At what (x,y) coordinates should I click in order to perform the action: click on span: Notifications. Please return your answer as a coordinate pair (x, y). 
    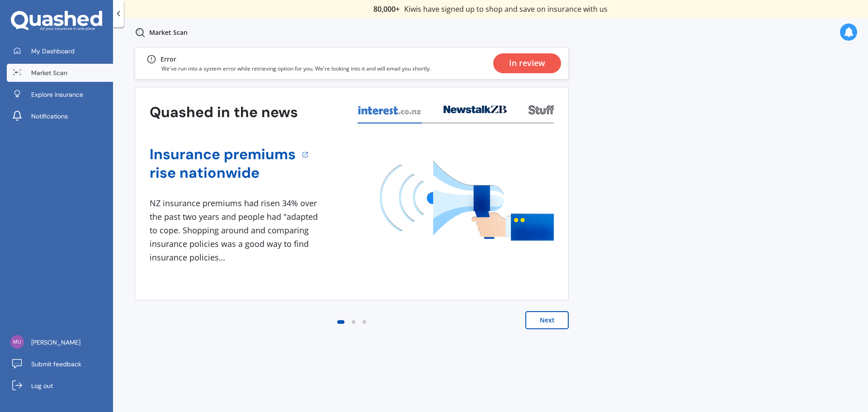
    Looking at the image, I should click on (49, 116).